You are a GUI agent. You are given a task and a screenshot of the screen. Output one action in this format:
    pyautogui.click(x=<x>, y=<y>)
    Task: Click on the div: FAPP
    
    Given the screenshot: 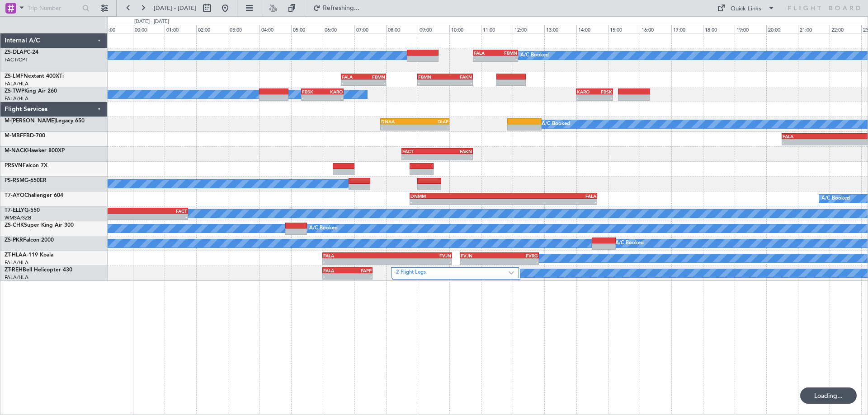 What is the action you would take?
    pyautogui.click(x=360, y=271)
    